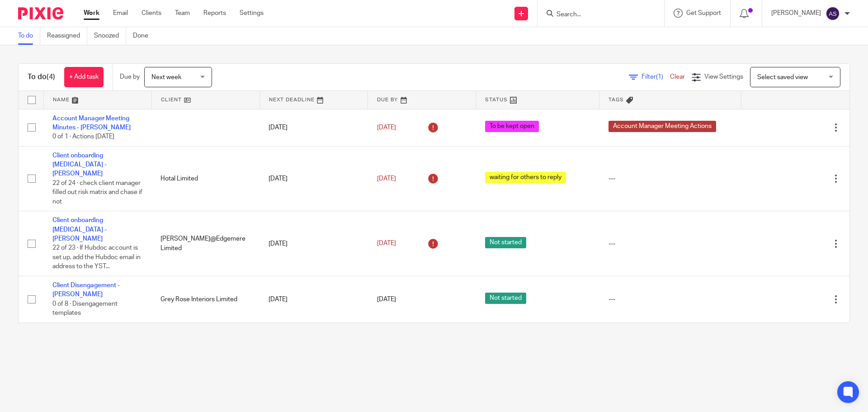 This screenshot has height=412, width=868. Describe the element at coordinates (724, 77) in the screenshot. I see `span: View Settings` at that location.